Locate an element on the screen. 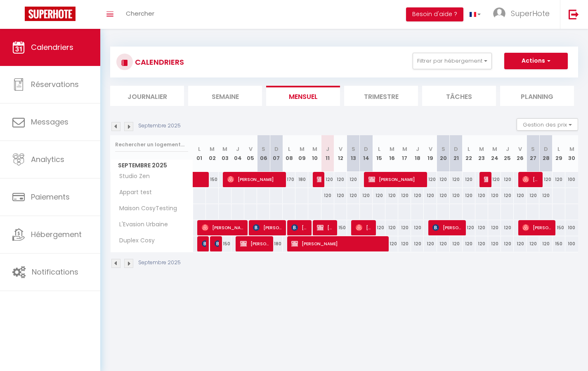 The height and width of the screenshot is (371, 588). th: 15 is located at coordinates (379, 153).